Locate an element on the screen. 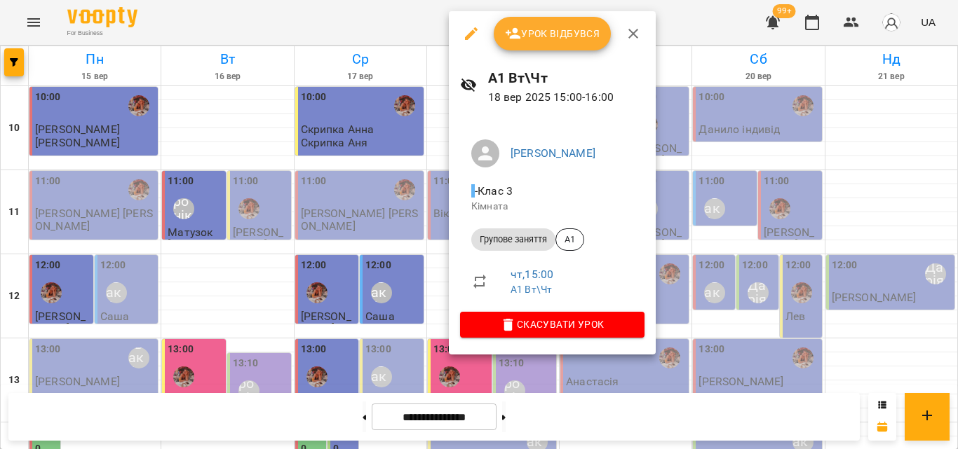  button: Урок відбувся is located at coordinates (553, 34).